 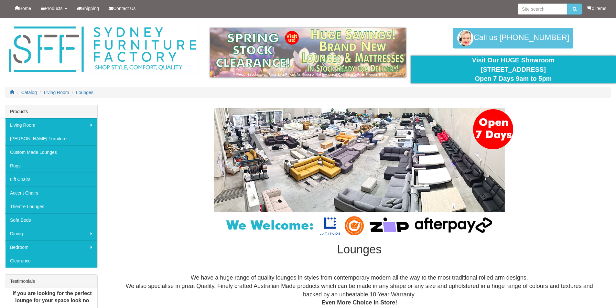 I want to click on a: Theatre Lounges, so click(x=51, y=207).